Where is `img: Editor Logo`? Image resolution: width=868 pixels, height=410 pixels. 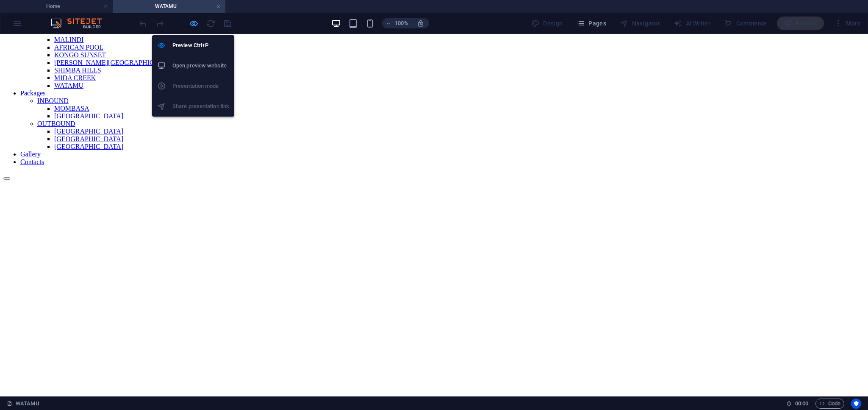
img: Editor Logo is located at coordinates (80, 23).